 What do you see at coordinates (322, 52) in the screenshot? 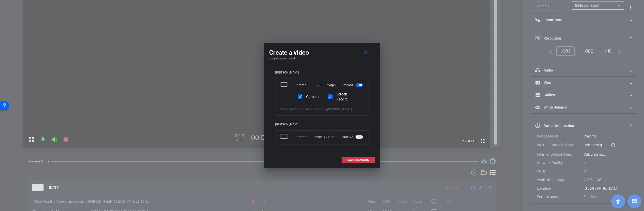
I see `div: Create a video` at bounding box center [322, 52].